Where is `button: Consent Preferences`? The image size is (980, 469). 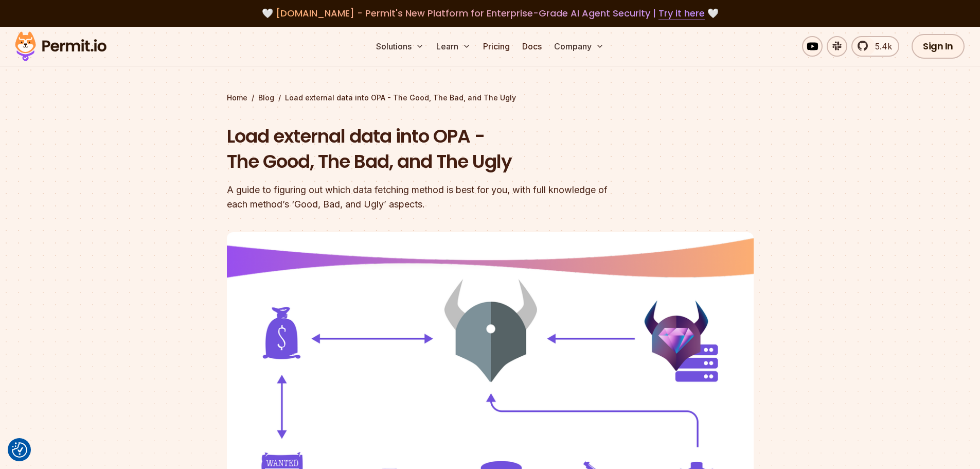 button: Consent Preferences is located at coordinates (20, 450).